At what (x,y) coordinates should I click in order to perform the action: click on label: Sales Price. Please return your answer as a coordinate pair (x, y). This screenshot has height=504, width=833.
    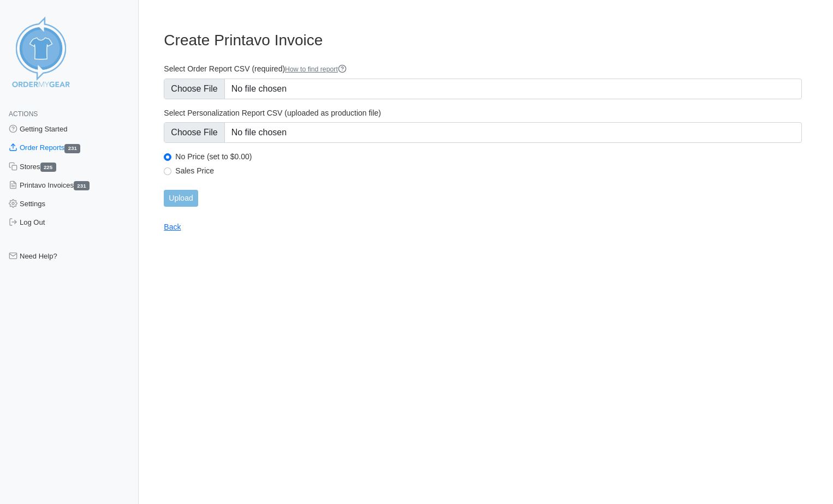
    Looking at the image, I should click on (489, 171).